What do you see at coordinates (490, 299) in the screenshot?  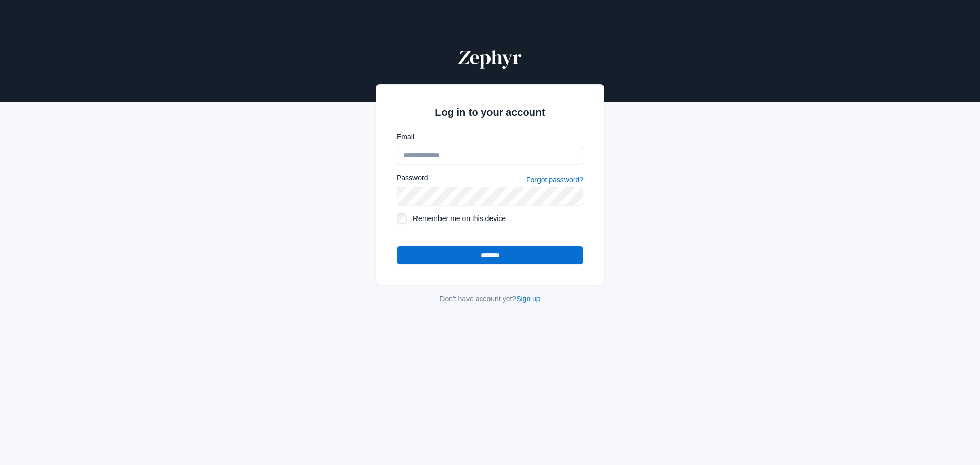 I see `div: Don't have account yet?` at bounding box center [490, 299].